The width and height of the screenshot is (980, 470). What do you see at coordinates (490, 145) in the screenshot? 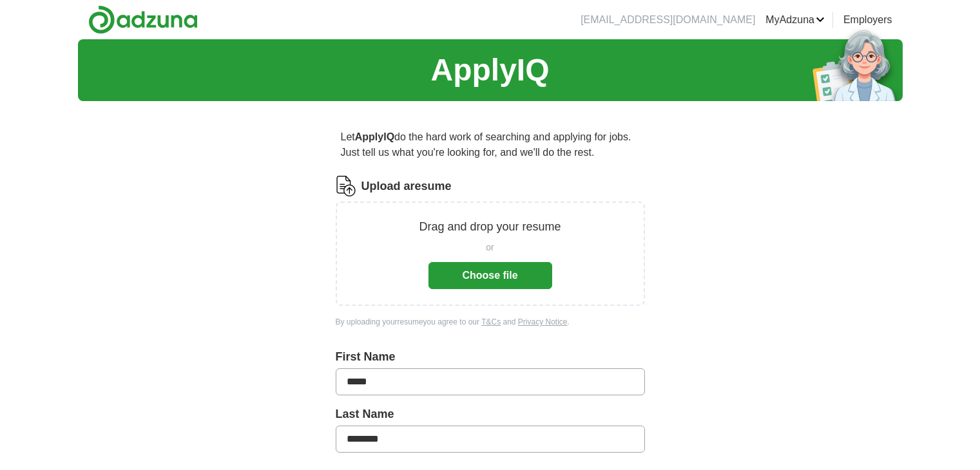
I see `p: Let do the hard work of searching and applying for jobs. Just tell us what you're looking for, an...` at bounding box center [490, 145].